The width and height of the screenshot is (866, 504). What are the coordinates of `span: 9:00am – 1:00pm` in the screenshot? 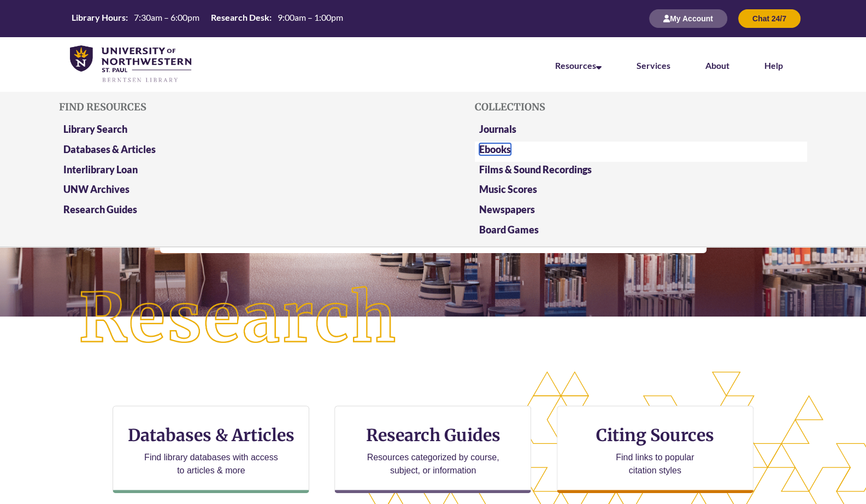 It's located at (311, 17).